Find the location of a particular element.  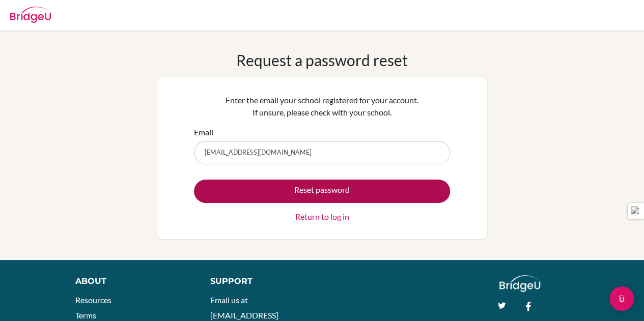

p: Enter the email your school registered for your account. If unsure, please check with your school. is located at coordinates (321, 107).